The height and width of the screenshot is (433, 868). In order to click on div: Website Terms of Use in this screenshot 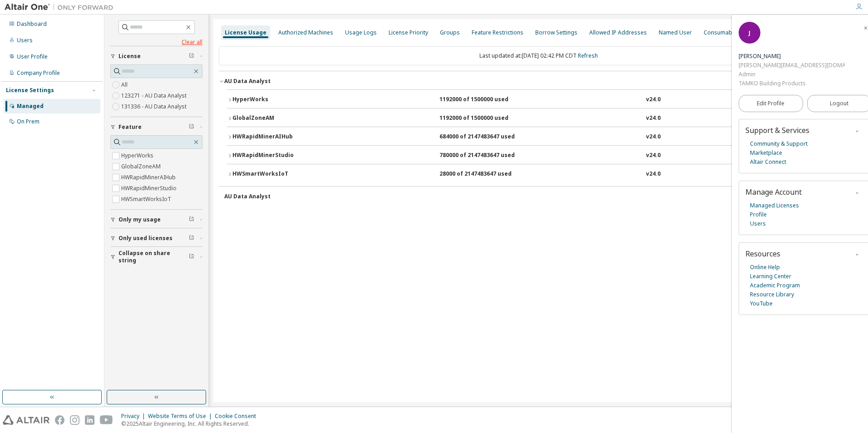, I will do `click(182, 416)`.